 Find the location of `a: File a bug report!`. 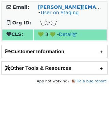

a: File a bug report! is located at coordinates (91, 81).